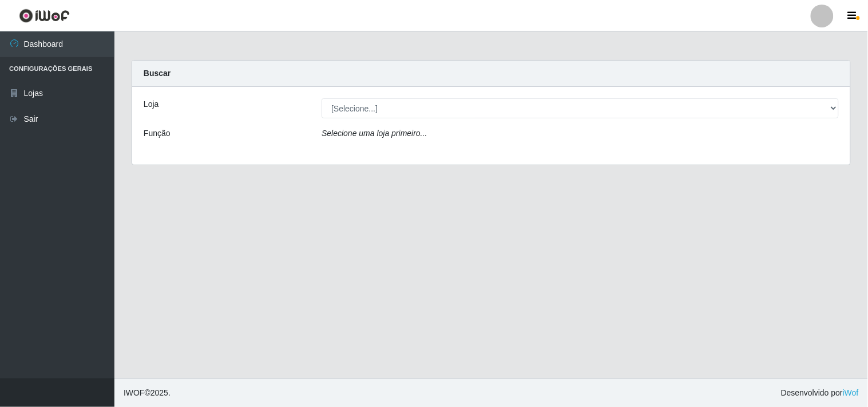 The image size is (868, 407). What do you see at coordinates (374, 133) in the screenshot?
I see `i: Selecione uma loja primeiro...` at bounding box center [374, 133].